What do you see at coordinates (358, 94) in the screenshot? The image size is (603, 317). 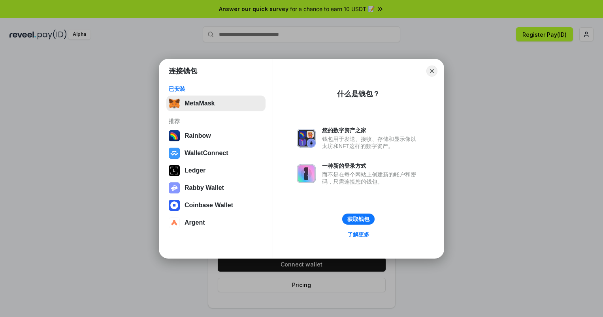 I see `div: 什么是钱包？` at bounding box center [358, 94].